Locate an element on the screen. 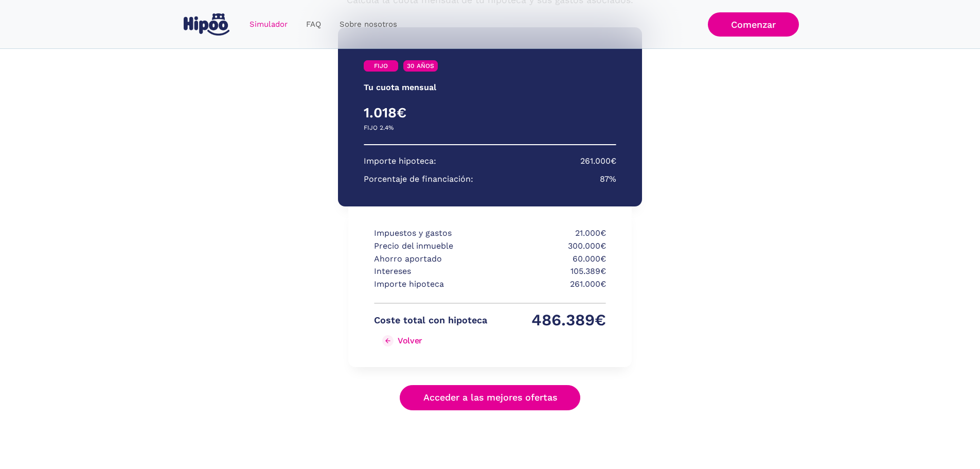  a: FIJO is located at coordinates (381, 66).